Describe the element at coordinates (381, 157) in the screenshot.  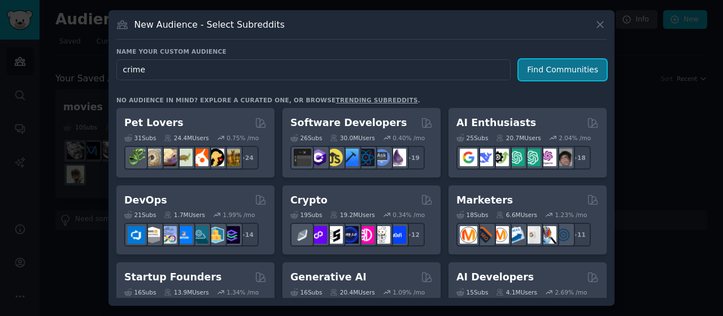
I see `img: AskComputerScience` at that location.